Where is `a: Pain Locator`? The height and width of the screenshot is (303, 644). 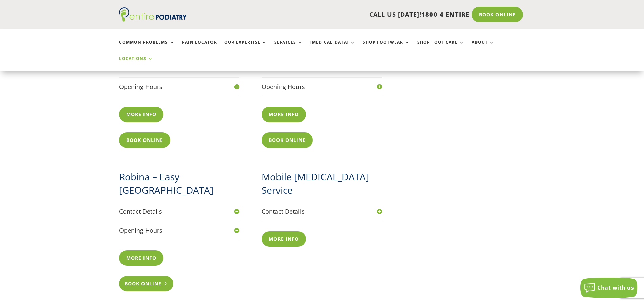
a: Pain Locator is located at coordinates (199, 47).